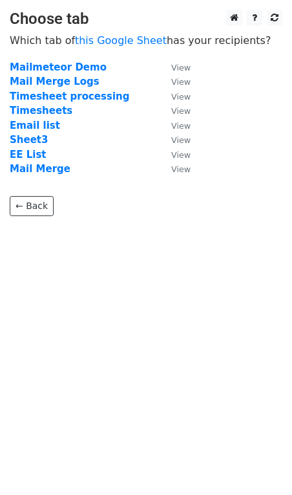 This screenshot has height=495, width=292. Describe the element at coordinates (146, 40) in the screenshot. I see `p: Which tab of has your recipients?` at that location.